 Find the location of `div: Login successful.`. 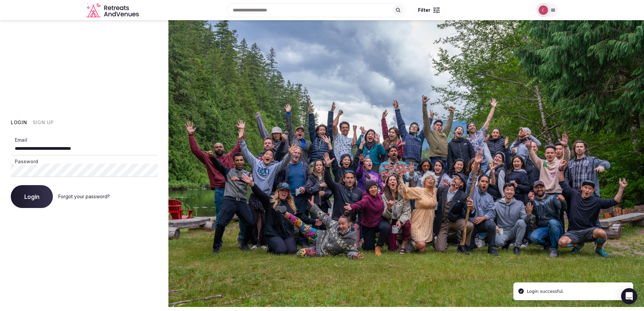

div: Login successful. is located at coordinates (545, 291).